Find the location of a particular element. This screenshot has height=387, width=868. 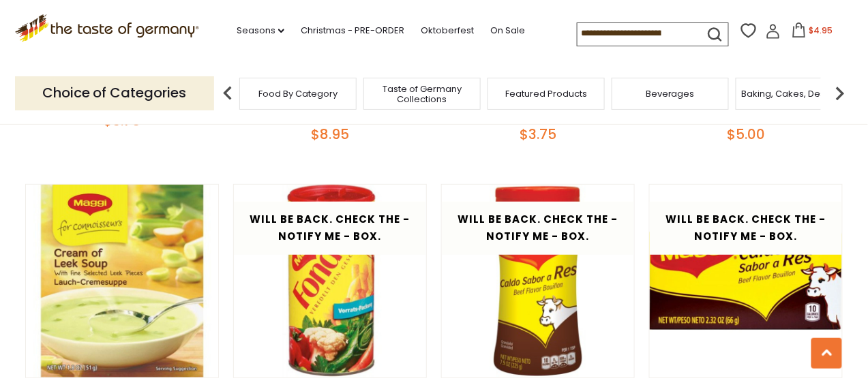

span: Taste of Germany Collections is located at coordinates (422, 94).